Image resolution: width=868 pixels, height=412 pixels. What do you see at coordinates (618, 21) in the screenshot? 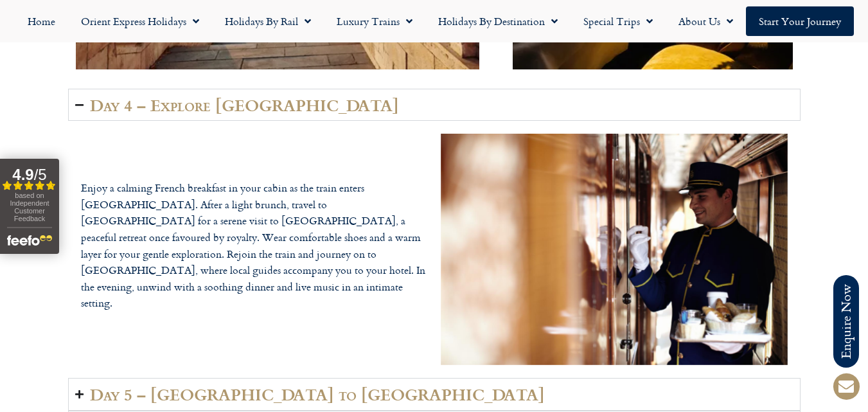
I see `a: Special Trips` at bounding box center [618, 21].